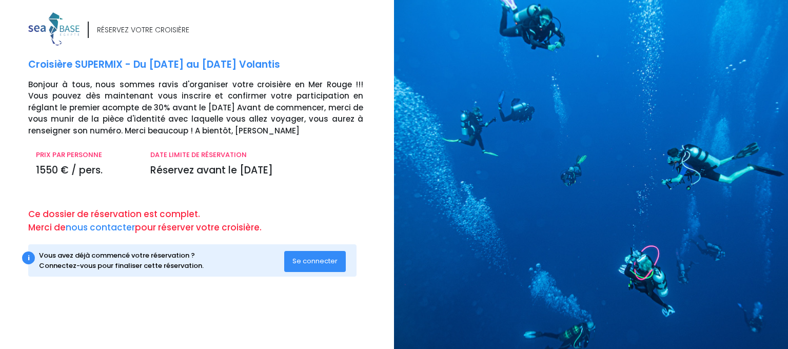  I want to click on div: i, so click(28, 257).